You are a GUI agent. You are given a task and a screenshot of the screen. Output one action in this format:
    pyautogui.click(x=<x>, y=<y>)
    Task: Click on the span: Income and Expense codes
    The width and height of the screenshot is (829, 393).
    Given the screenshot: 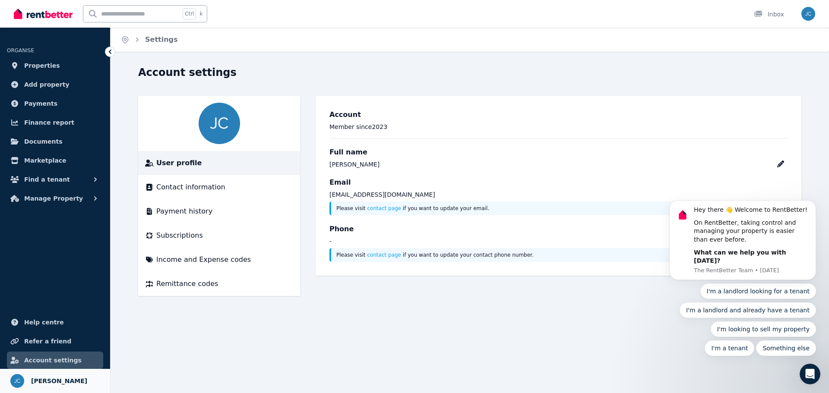 What is the action you would take?
    pyautogui.click(x=203, y=260)
    